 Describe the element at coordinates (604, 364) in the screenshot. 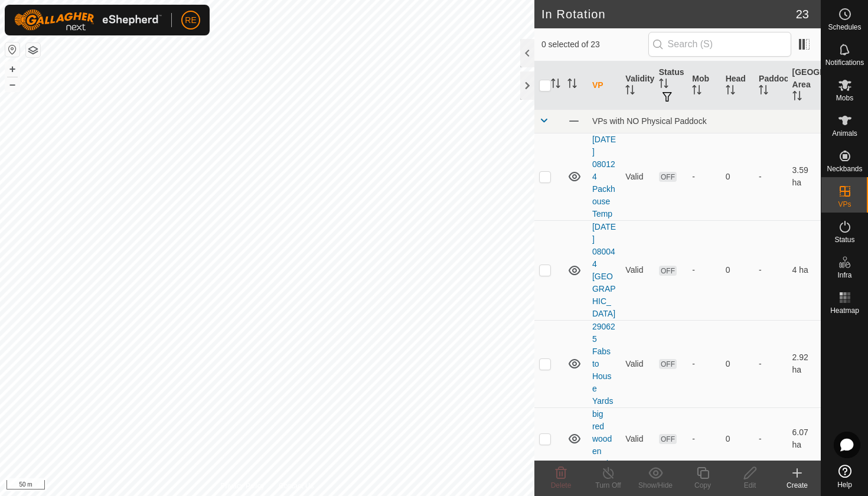

I see `a: 290625 Fabs to House Yards` at that location.